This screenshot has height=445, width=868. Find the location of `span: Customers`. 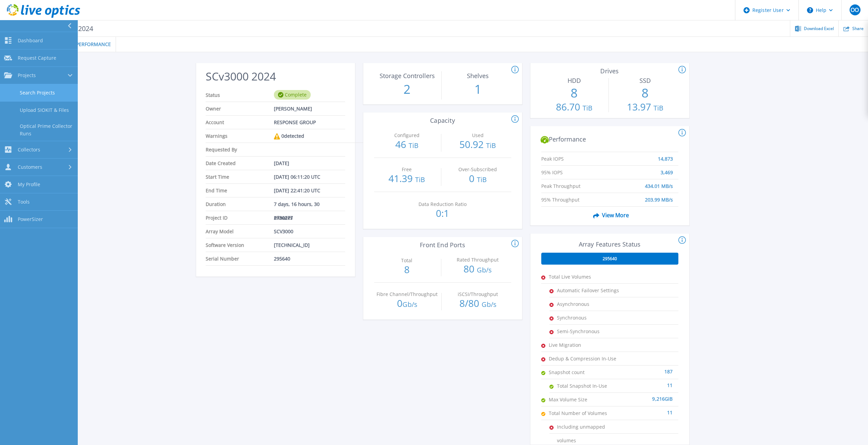

span: Customers is located at coordinates (30, 167).